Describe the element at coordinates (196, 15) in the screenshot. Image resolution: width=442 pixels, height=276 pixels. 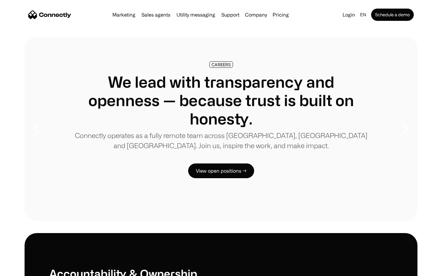
I see `a: Utility messaging` at that location.